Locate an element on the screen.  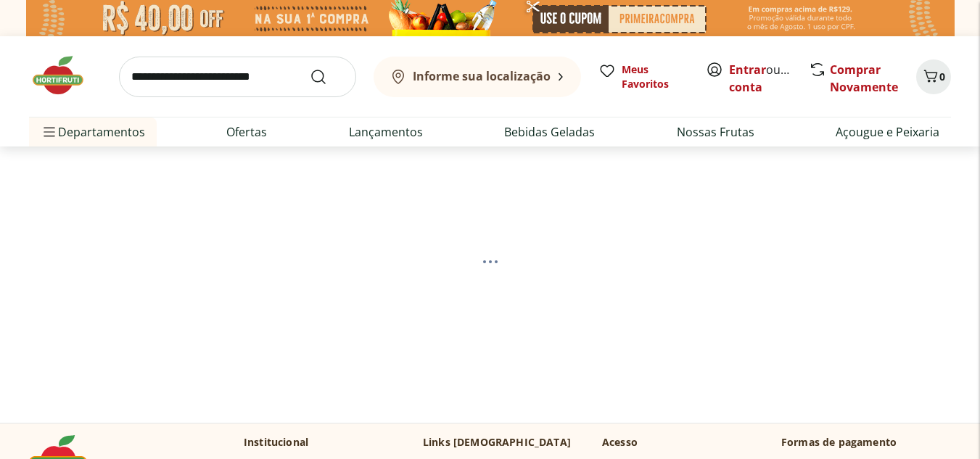
span: Meus Favoritos is located at coordinates (655, 77).